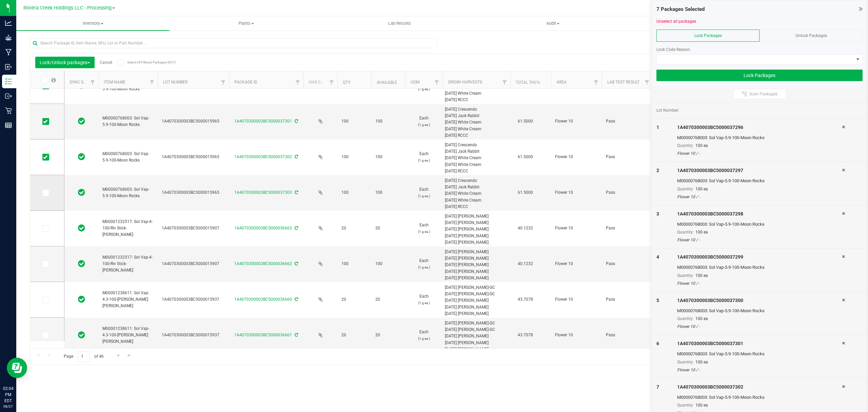  Describe the element at coordinates (658, 387) in the screenshot. I see `span: 7` at that location.